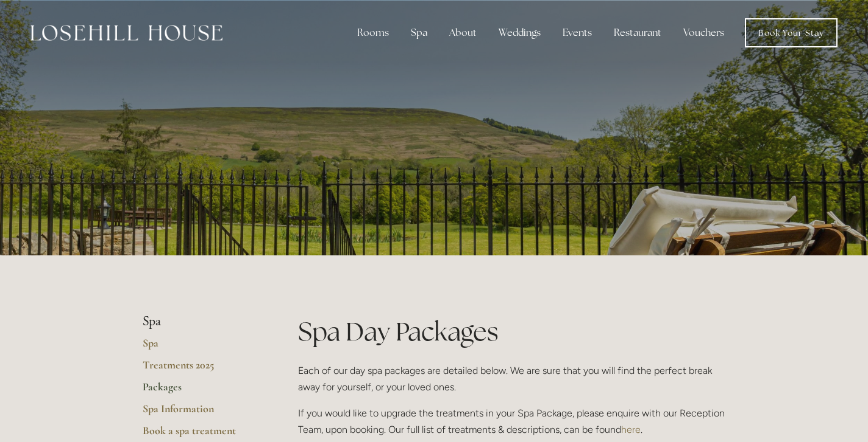 This screenshot has width=868, height=442. Describe the element at coordinates (791, 33) in the screenshot. I see `a: Book Your Stay` at that location.